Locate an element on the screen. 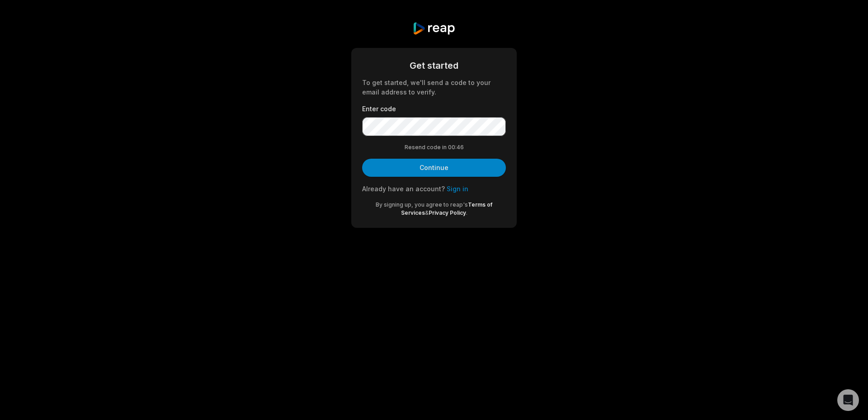 The width and height of the screenshot is (868, 420). label: Enter code is located at coordinates (434, 108).